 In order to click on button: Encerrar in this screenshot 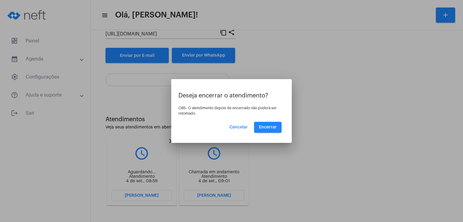, I will do `click(268, 128)`.